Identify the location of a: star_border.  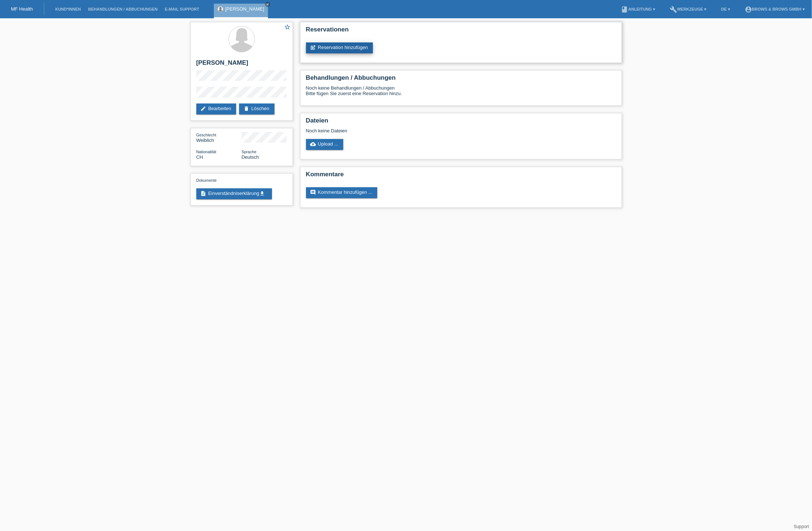
(288, 27).